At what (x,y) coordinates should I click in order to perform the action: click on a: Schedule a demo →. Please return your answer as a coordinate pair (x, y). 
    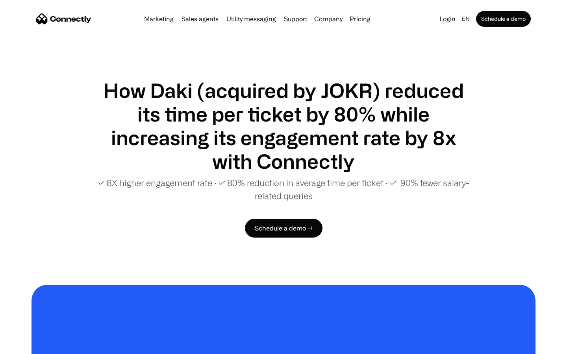
    Looking at the image, I should click on (284, 228).